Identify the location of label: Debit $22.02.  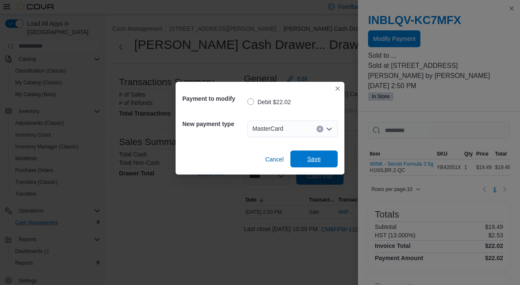
(269, 102).